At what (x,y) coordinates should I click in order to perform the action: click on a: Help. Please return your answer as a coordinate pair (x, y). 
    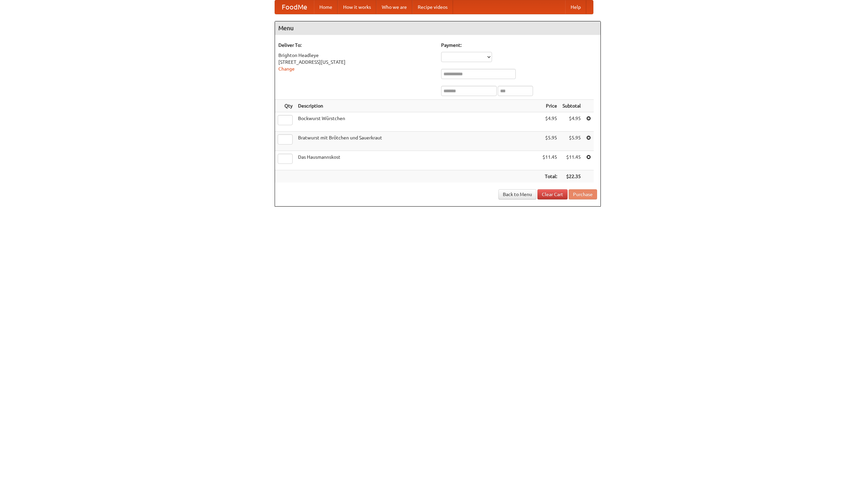
    Looking at the image, I should click on (576, 7).